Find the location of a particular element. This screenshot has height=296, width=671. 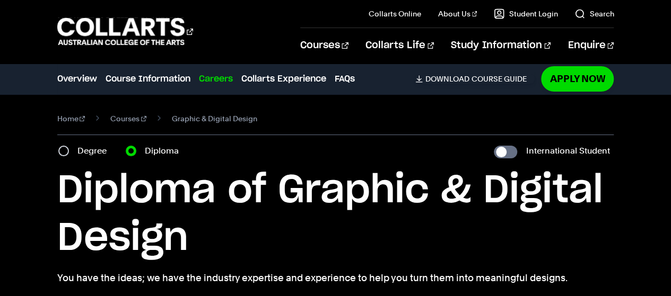

a: Enquire is located at coordinates (590, 46).